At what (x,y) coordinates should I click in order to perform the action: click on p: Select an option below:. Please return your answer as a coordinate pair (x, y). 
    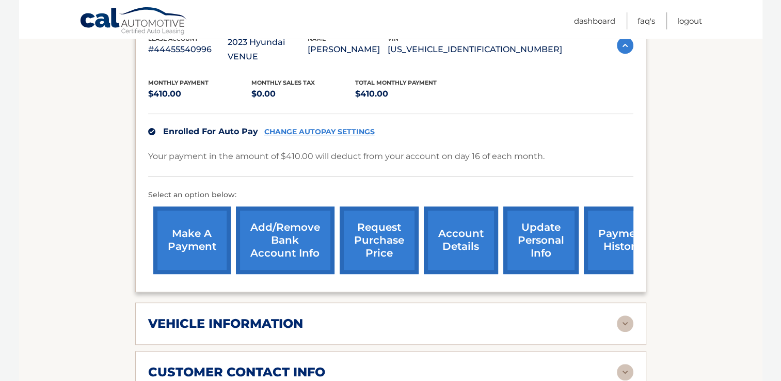
    Looking at the image, I should click on (391, 195).